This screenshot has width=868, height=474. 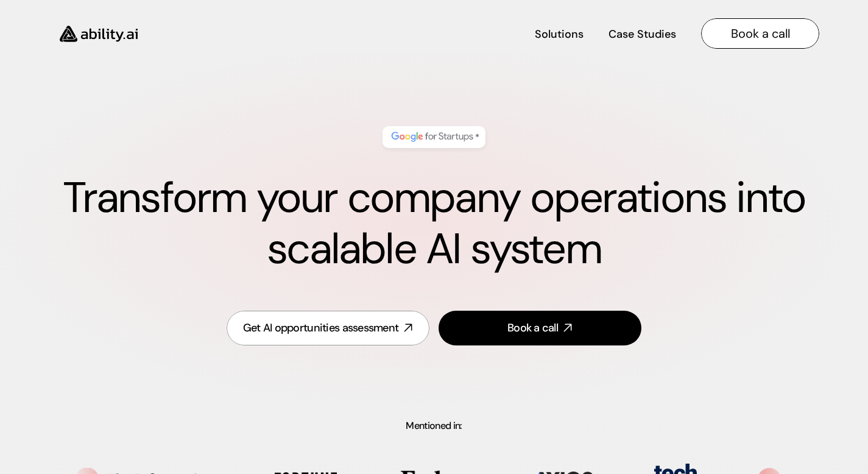 What do you see at coordinates (487, 34) in the screenshot?
I see `nav: Main navigation` at bounding box center [487, 34].